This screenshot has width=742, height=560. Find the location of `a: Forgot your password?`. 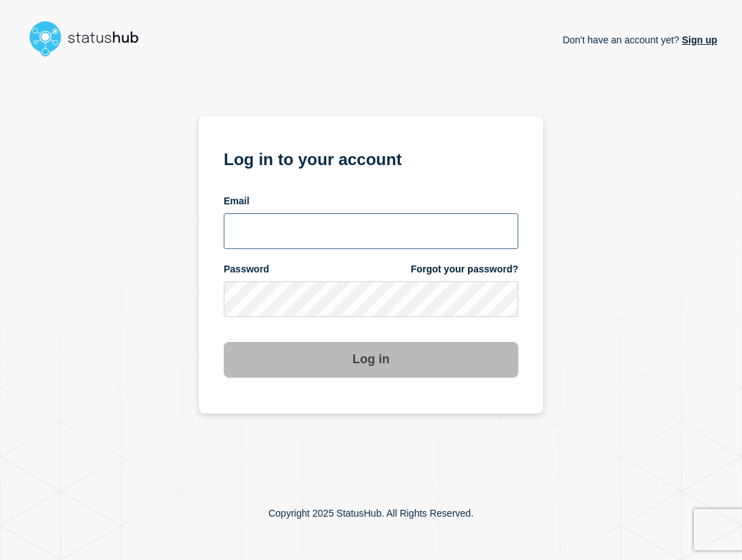

a: Forgot your password? is located at coordinates (464, 269).